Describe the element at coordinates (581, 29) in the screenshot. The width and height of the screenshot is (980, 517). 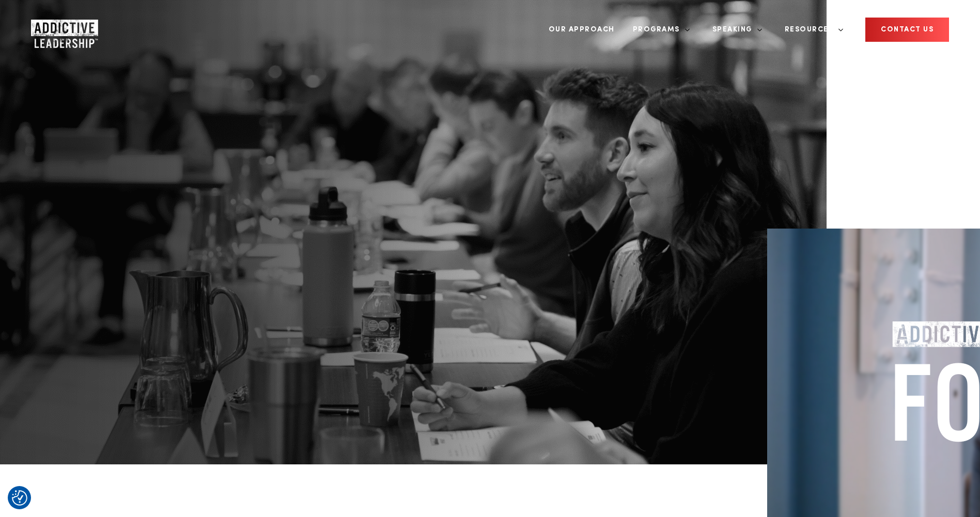
I see `a: Our Approach` at that location.